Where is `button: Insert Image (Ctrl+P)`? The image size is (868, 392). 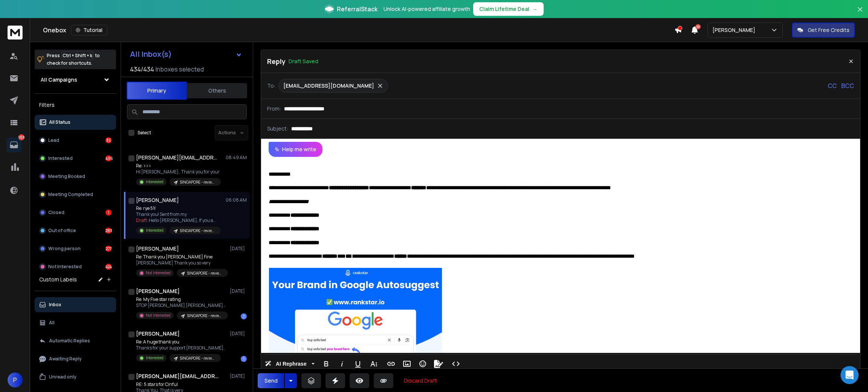 button: Insert Image (Ctrl+P) is located at coordinates (407, 364).